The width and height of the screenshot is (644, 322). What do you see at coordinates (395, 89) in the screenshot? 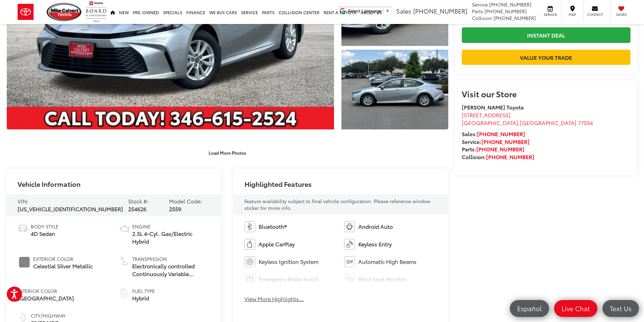
I see `img: 2025 Toyota Camry LE` at bounding box center [395, 89].